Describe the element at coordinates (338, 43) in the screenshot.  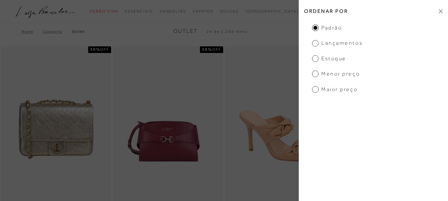
I see `span: Lançamentos` at that location.